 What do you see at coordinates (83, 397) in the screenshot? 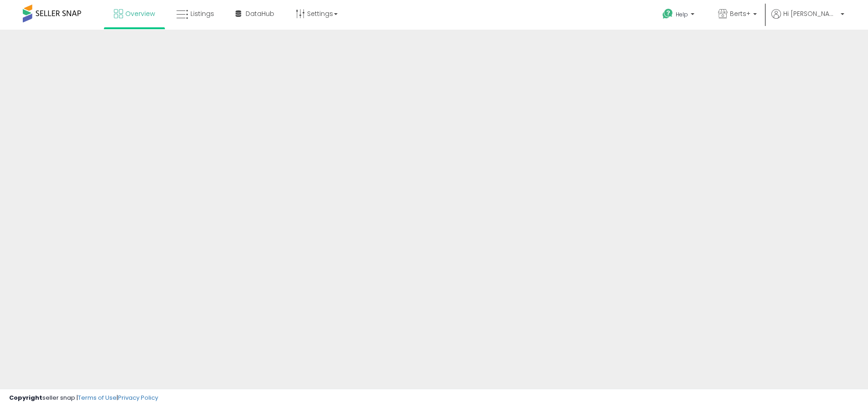
I see `div: seller snap | |` at bounding box center [83, 397].